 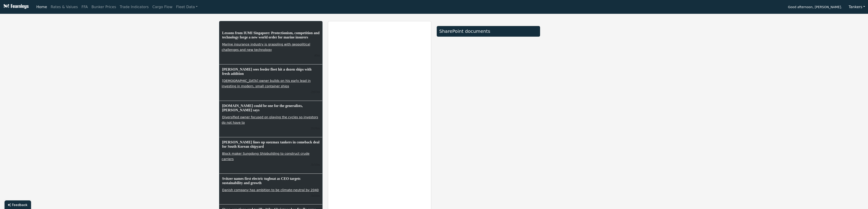 I want to click on small: 10/09/2025, 13:22:32, so click(x=315, y=129).